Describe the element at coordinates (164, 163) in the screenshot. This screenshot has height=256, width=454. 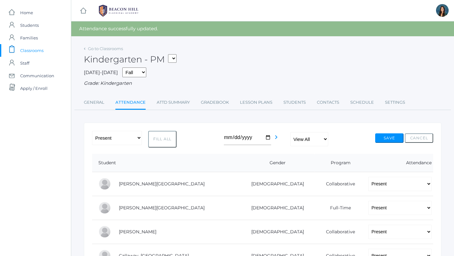
I see `th: Student` at that location.